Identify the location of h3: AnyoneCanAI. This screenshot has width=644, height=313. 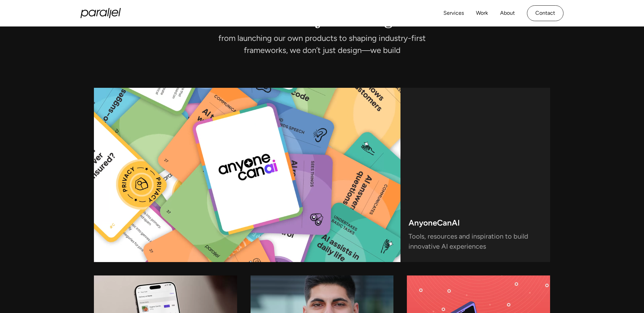
(434, 225).